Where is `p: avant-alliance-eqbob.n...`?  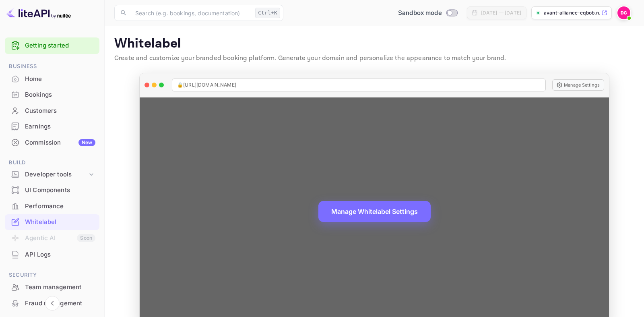
p: avant-alliance-eqbob.n... is located at coordinates (571, 13).